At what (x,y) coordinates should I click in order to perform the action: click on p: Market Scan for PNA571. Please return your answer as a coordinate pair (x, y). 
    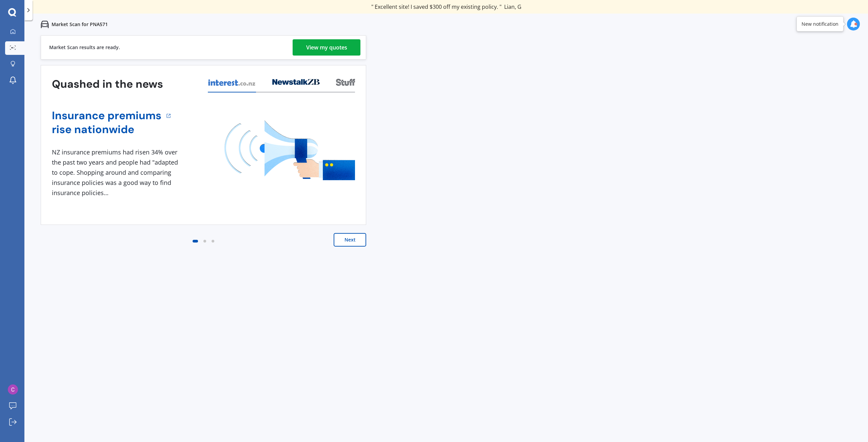
    Looking at the image, I should click on (80, 24).